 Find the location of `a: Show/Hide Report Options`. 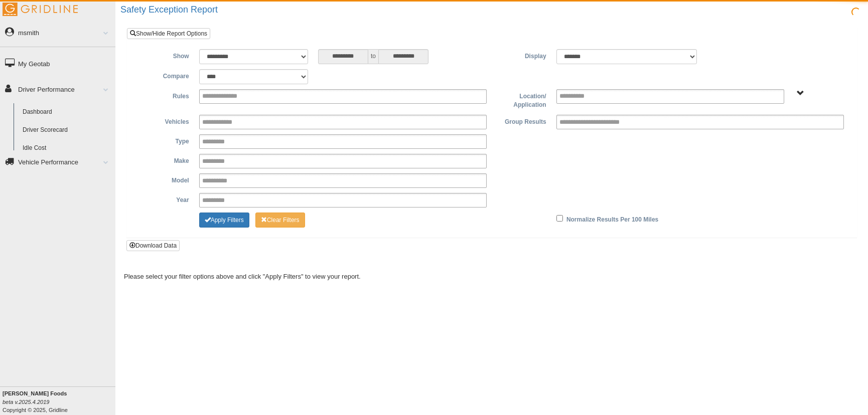

a: Show/Hide Report Options is located at coordinates (168, 33).